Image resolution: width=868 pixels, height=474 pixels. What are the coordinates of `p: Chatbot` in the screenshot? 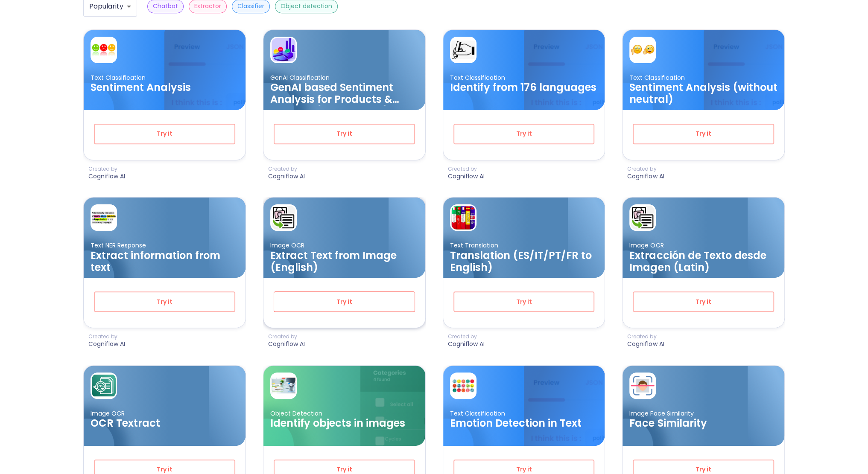 It's located at (165, 6).